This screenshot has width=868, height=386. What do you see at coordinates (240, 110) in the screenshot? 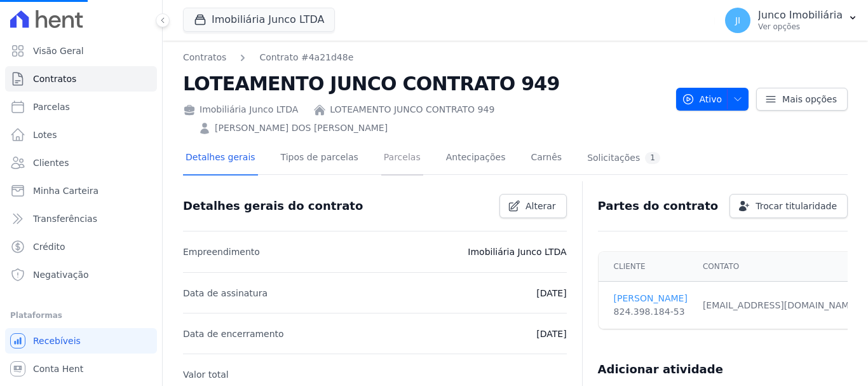
I see `div: Imobiliária Junco LTDA` at bounding box center [240, 110].